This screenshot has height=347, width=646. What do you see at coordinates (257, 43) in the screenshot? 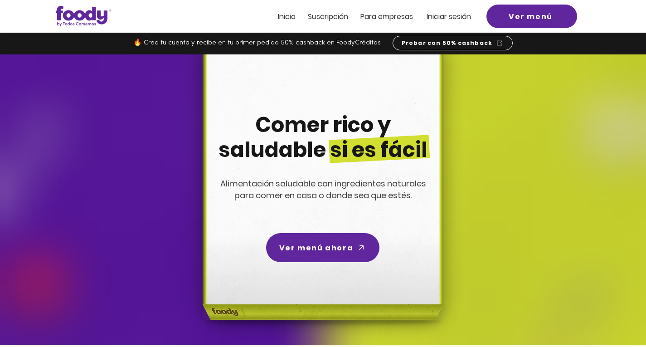
I see `span: 🔥 Crea tu cuenta y recibe en tu primer pedido 50% cashback en FoodyCréditos` at bounding box center [257, 43].